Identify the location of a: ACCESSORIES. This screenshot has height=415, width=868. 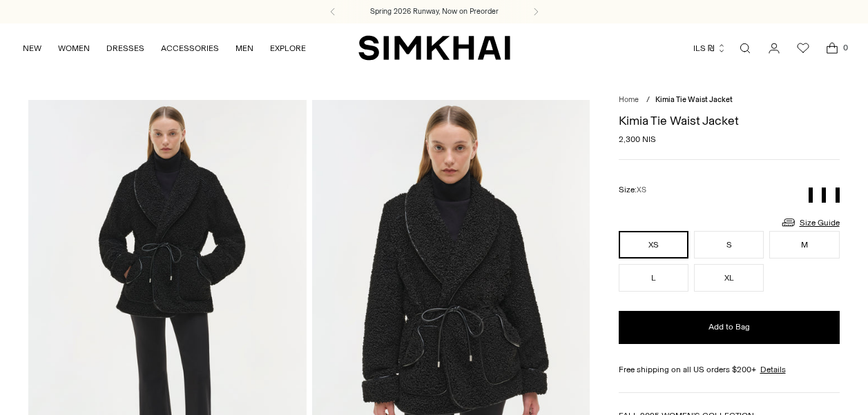
(190, 48).